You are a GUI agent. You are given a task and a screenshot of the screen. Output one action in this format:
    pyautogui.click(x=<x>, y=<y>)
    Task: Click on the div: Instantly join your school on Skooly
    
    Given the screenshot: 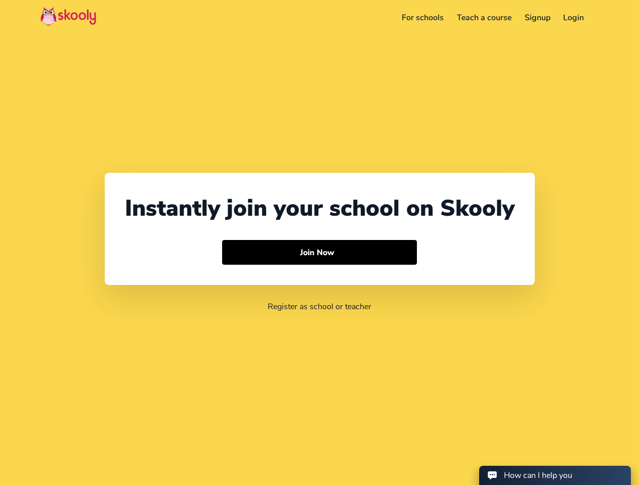 What is the action you would take?
    pyautogui.click(x=320, y=208)
    